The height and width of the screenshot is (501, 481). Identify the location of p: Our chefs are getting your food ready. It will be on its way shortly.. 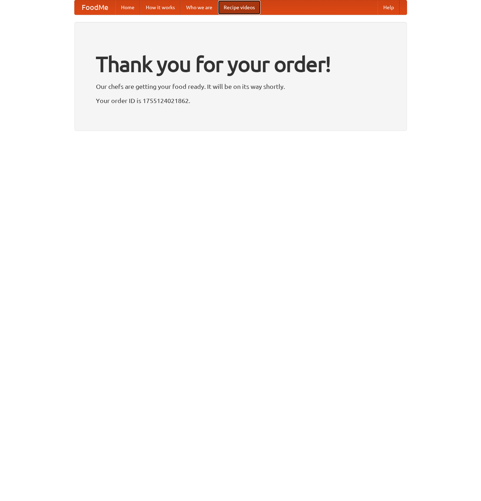
(241, 86).